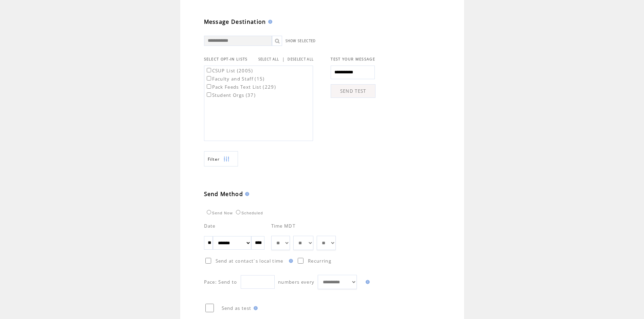  What do you see at coordinates (231, 95) in the screenshot?
I see `label: Student Orgs (37)` at bounding box center [231, 95].